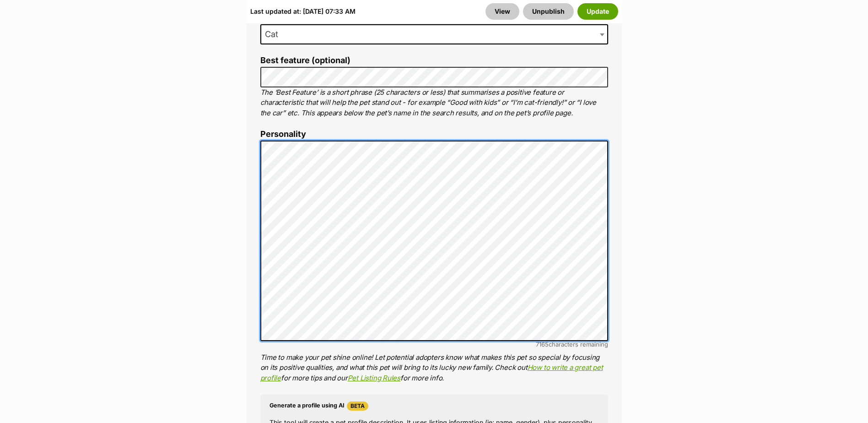  I want to click on a: Pet Listing Rules, so click(374, 377).